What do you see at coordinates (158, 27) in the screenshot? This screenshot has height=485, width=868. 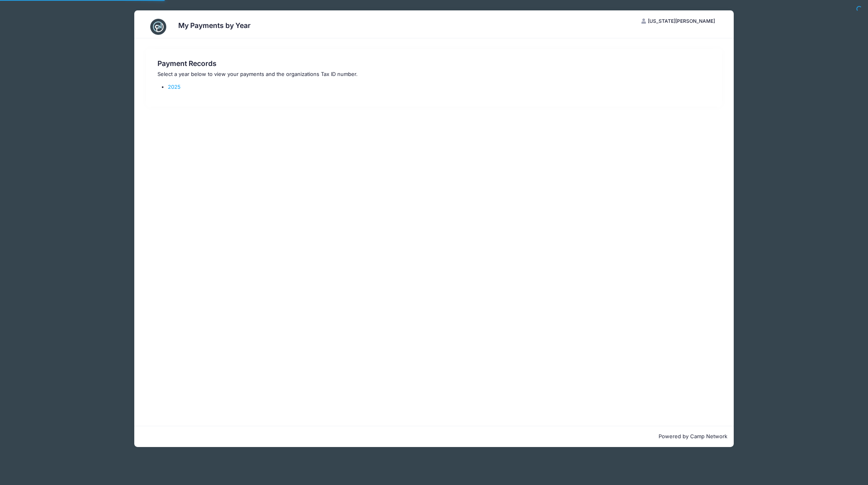 I see `img: CampNetwork` at bounding box center [158, 27].